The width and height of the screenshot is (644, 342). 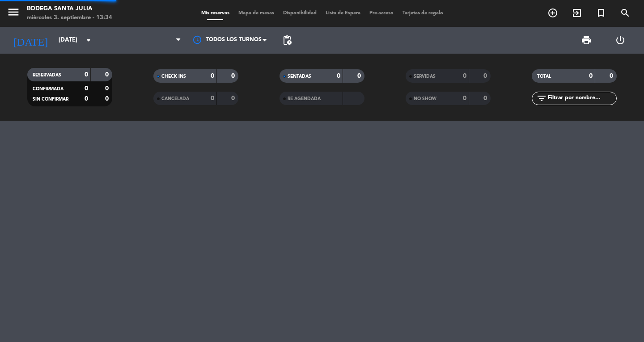 What do you see at coordinates (51, 99) in the screenshot?
I see `span: SIN CONFIRMAR` at bounding box center [51, 99].